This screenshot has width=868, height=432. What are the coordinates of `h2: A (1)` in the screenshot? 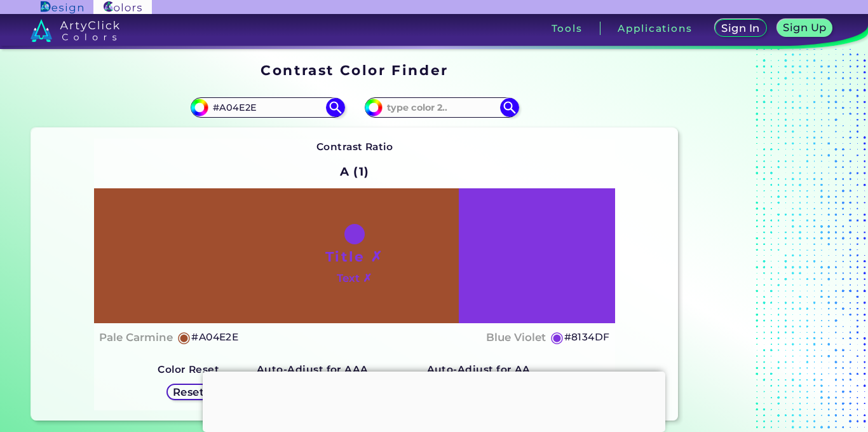 It's located at (355, 172).